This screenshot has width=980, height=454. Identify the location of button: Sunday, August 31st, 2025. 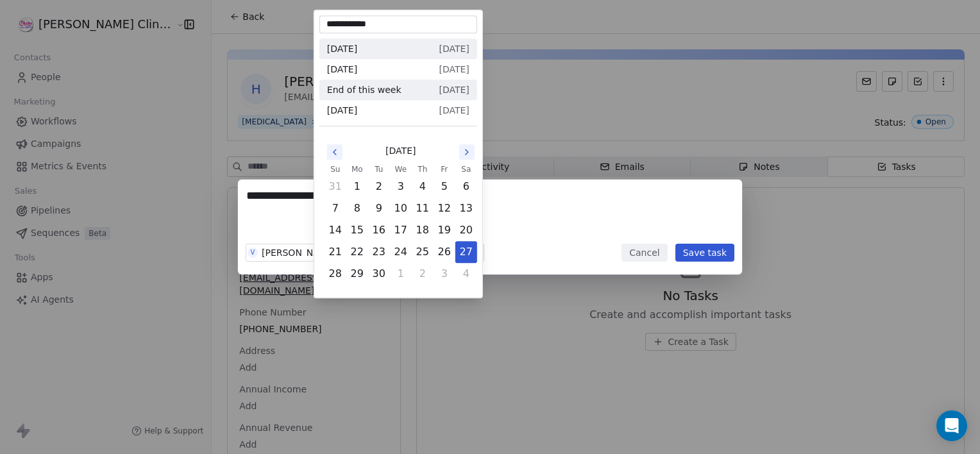
(336, 186).